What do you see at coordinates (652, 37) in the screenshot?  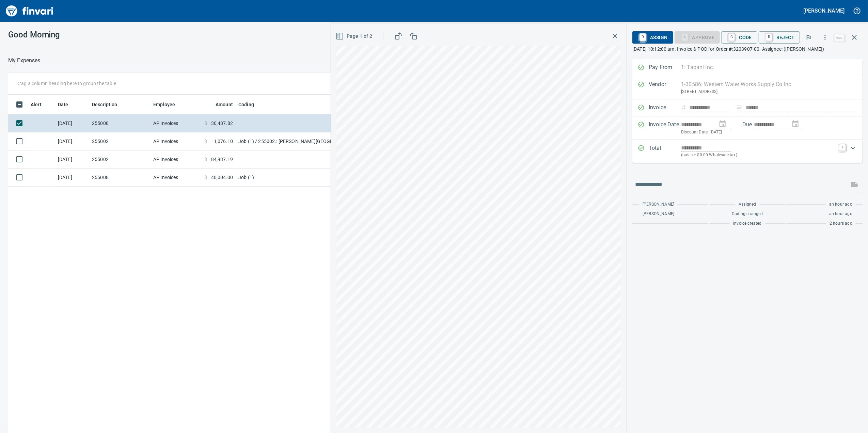 I see `button: RAssign` at bounding box center [652, 37].